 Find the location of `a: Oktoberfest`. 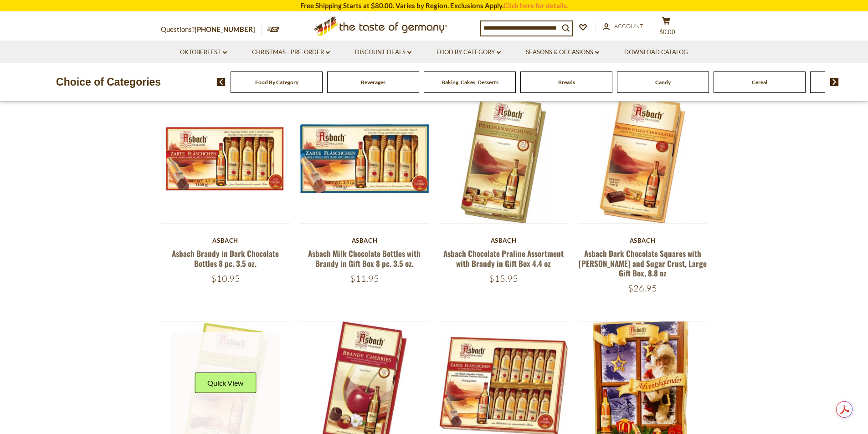

a: Oktoberfest is located at coordinates (203, 52).